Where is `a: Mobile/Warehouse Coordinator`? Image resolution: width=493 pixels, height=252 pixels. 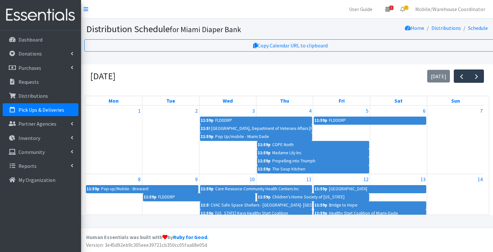 a: Mobile/Warehouse Coordinator is located at coordinates (451, 9).